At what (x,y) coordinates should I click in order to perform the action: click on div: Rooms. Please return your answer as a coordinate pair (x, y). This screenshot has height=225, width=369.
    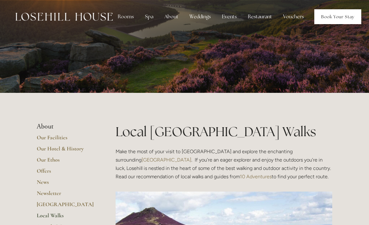
    Looking at the image, I should click on (126, 17).